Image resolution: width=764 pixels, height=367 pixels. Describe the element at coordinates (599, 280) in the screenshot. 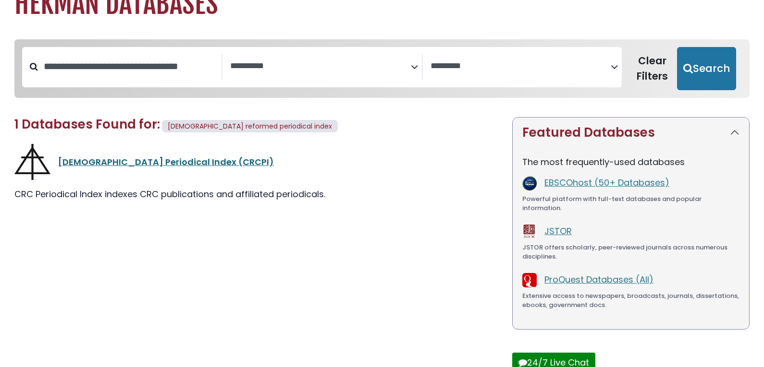

I see `a: ProQuest Databases (All)` at that location.